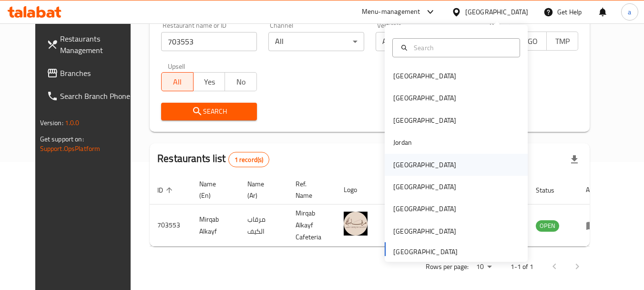 The height and width of the screenshot is (290, 644). What do you see at coordinates (530, 41) in the screenshot?
I see `span: TGO` at bounding box center [530, 41].